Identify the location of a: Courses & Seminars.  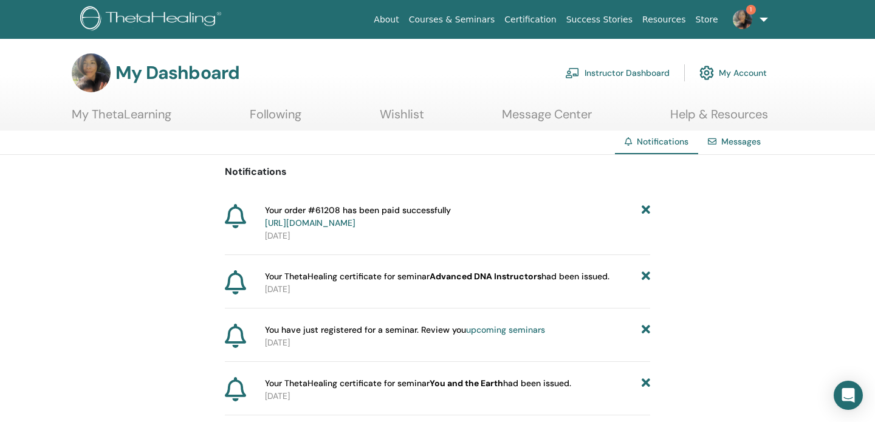
(452, 19).